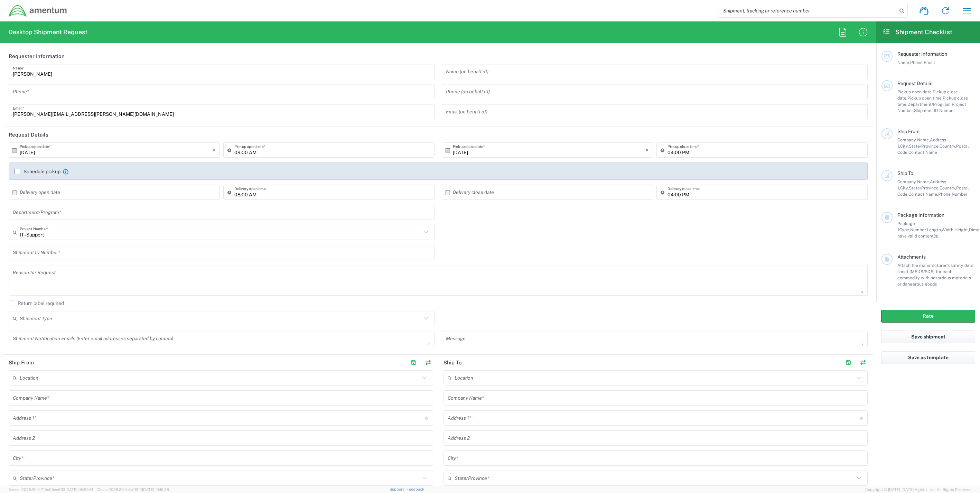  I want to click on span: Phone Number, so click(953, 194).